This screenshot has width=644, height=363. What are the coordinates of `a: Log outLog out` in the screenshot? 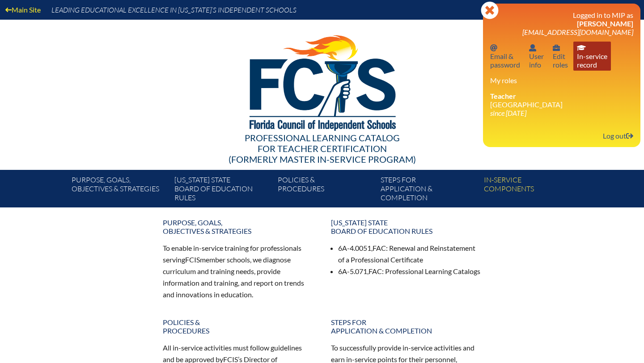 It's located at (618, 135).